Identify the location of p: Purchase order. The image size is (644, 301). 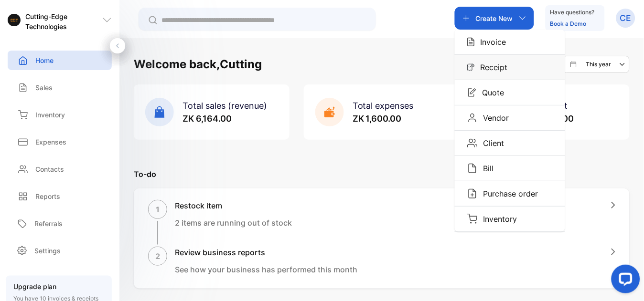
(508, 194).